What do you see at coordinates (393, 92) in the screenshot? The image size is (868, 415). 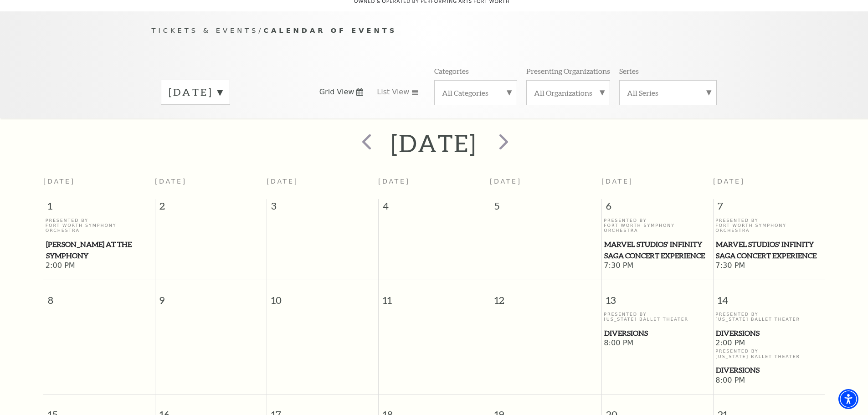 I see `span: List View` at bounding box center [393, 92].